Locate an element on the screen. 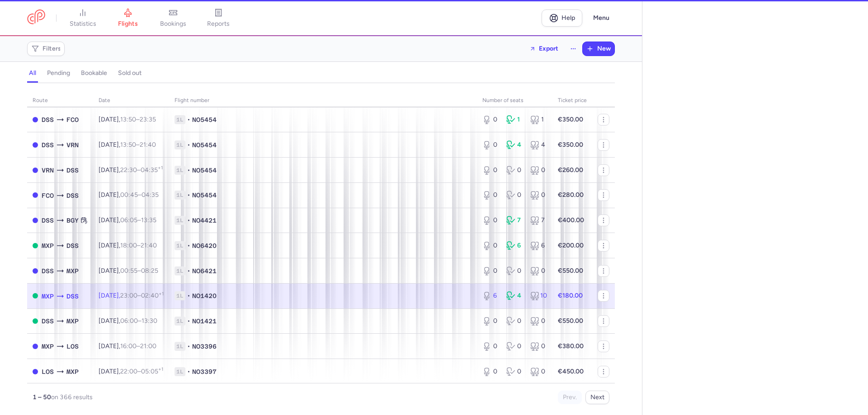 The width and height of the screenshot is (868, 415). time: 21:40 is located at coordinates (148, 145).